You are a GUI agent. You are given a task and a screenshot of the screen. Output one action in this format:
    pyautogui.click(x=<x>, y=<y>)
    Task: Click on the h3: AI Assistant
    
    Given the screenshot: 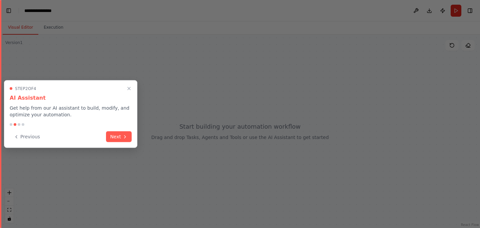 What is the action you would take?
    pyautogui.click(x=71, y=98)
    